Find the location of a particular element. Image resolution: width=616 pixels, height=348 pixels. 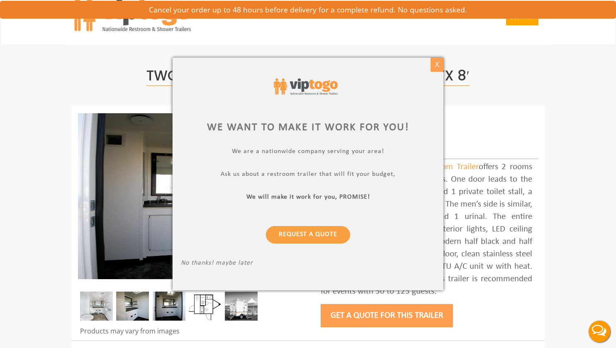

p: We are a nationwide company serving your area! is located at coordinates (308, 152).